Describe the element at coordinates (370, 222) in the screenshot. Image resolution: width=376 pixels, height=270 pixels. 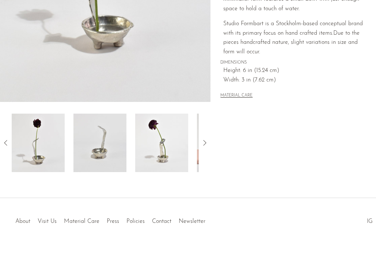
I see `a: IG` at that location.